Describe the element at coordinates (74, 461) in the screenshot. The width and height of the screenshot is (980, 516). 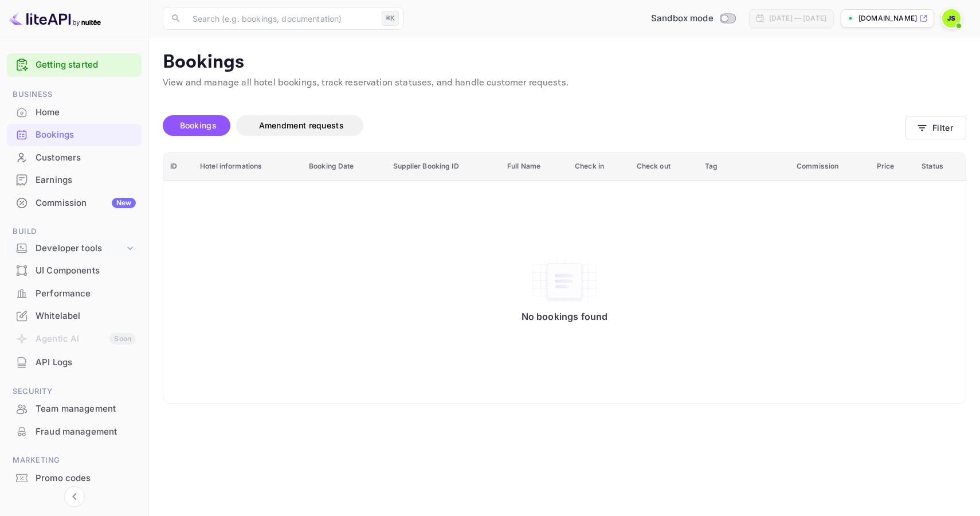
I see `span: Marketing` at that location.